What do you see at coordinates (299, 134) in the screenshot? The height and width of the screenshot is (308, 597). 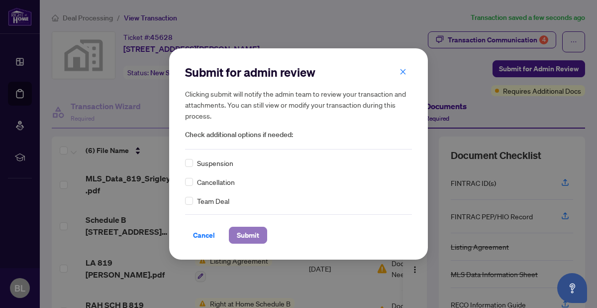 I see `span: Check additional options if needed:` at bounding box center [299, 134].